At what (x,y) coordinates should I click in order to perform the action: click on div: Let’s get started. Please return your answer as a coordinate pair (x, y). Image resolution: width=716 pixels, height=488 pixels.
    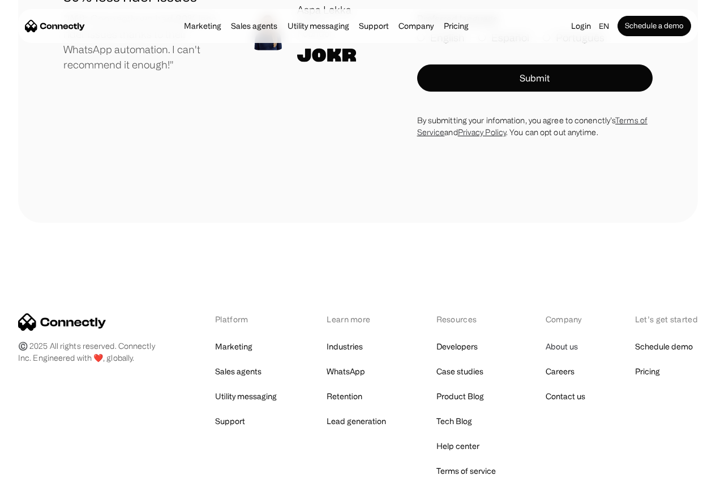
    Looking at the image, I should click on (666, 319).